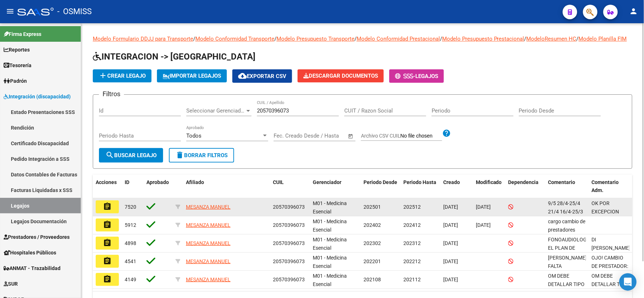  Describe the element at coordinates (180, 155) in the screenshot. I see `mat-icon: delete` at that location.